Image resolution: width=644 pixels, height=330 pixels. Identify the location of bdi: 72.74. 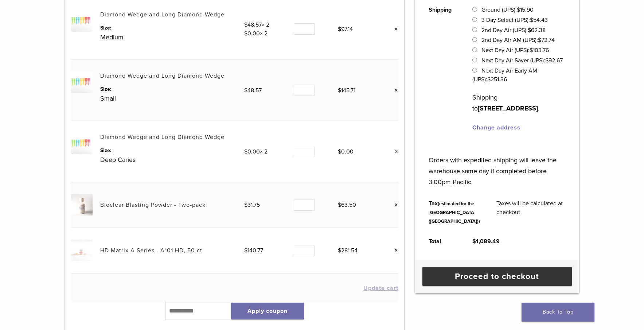
(546, 40).